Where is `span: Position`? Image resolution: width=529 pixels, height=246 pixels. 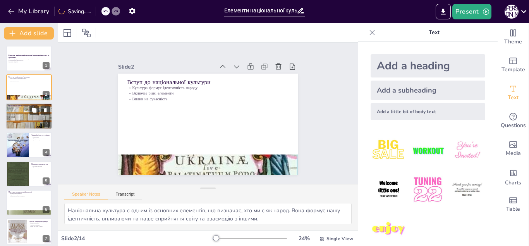 span: Position is located at coordinates (86, 33).